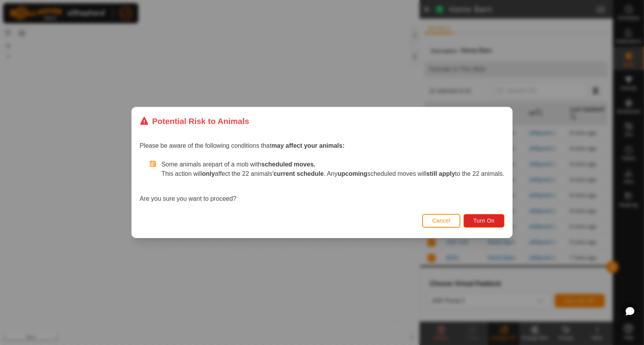 The height and width of the screenshot is (345, 644). I want to click on strong: may affect your animals:, so click(308, 145).